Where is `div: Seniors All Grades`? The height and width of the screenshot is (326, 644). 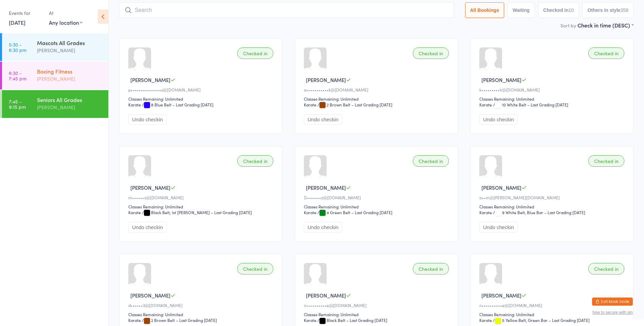
div: Seniors All Grades is located at coordinates (70, 99).